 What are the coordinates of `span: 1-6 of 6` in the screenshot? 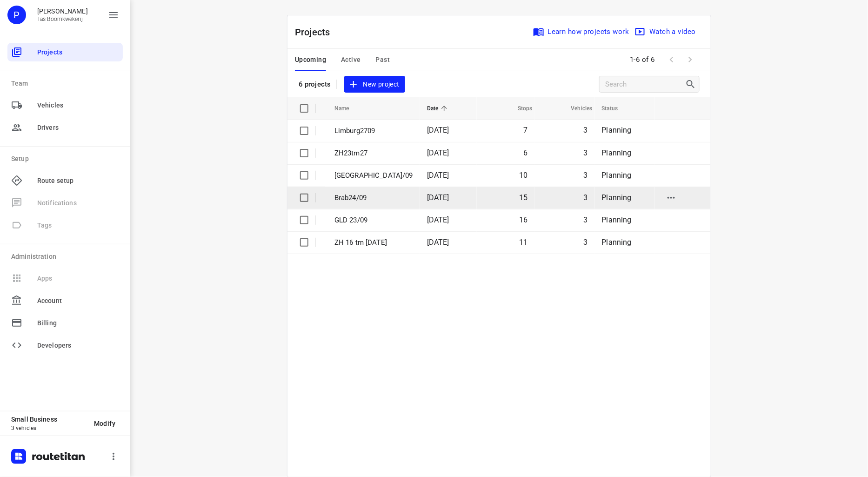 It's located at (642, 59).